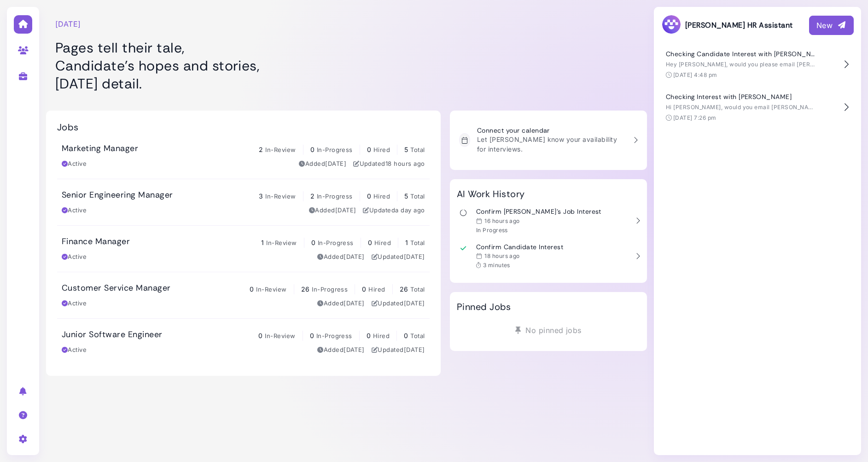  Describe the element at coordinates (116, 288) in the screenshot. I see `h3: Customer Service Manager` at that location.